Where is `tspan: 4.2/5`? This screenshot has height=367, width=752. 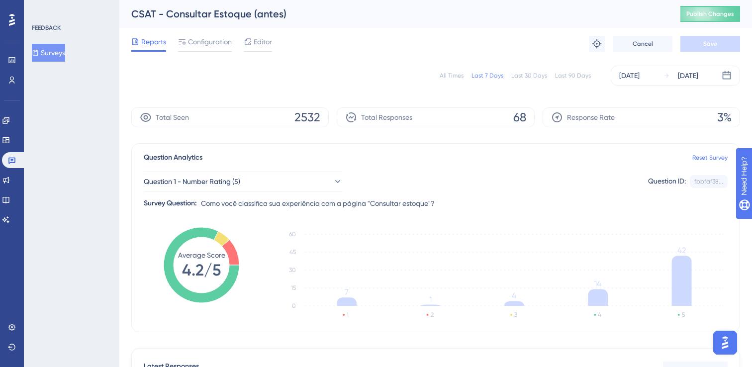
tspan: 4.2/5 is located at coordinates (201, 270).